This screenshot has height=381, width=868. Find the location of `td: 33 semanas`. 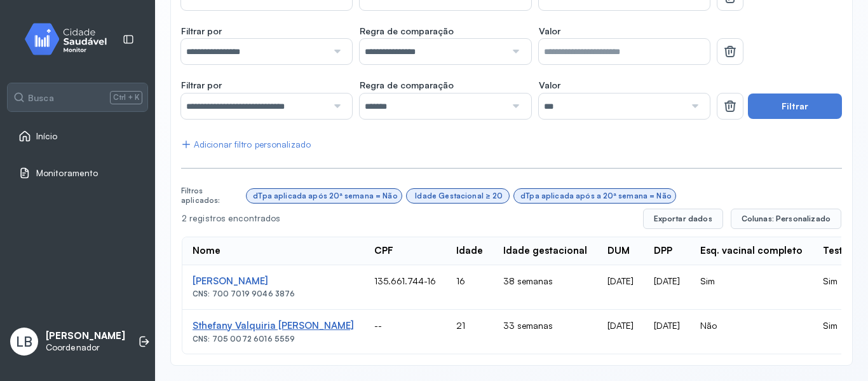

td: 33 semanas is located at coordinates (545, 331).